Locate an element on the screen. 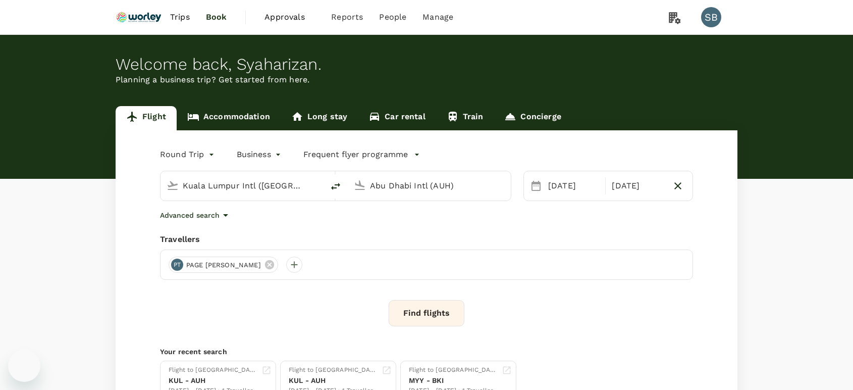 This screenshot has height=390, width=853. a: Concierge is located at coordinates (532, 118).